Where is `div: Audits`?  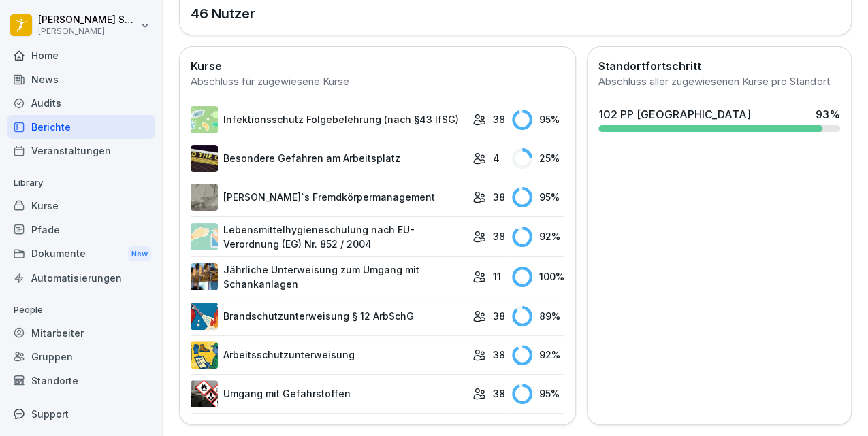
div: Audits is located at coordinates (81, 103).